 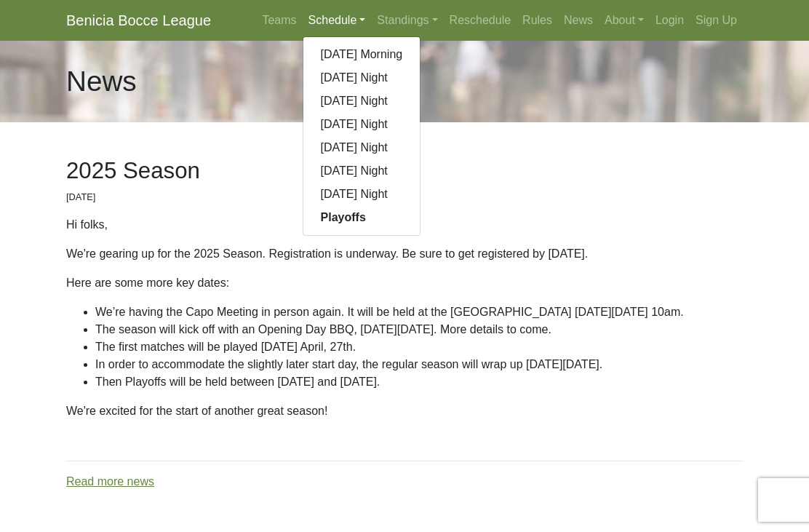 I want to click on a: Rules, so click(x=537, y=21).